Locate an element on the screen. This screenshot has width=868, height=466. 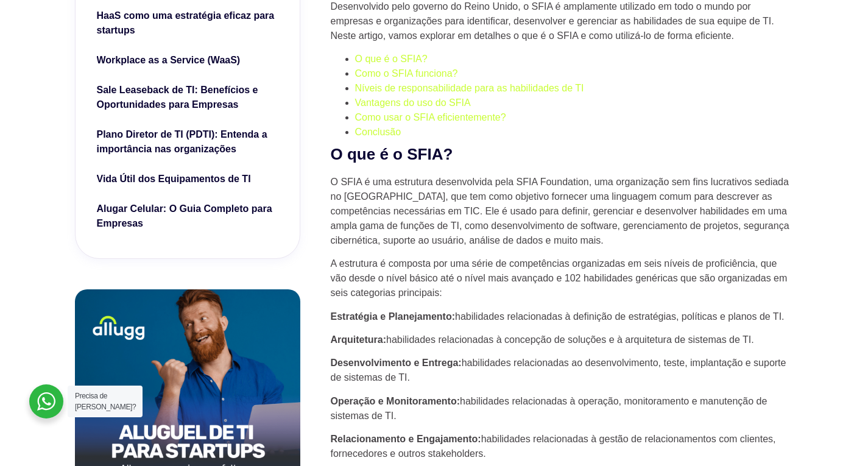
strong: Operação e Monitoramento: is located at coordinates (395, 401).